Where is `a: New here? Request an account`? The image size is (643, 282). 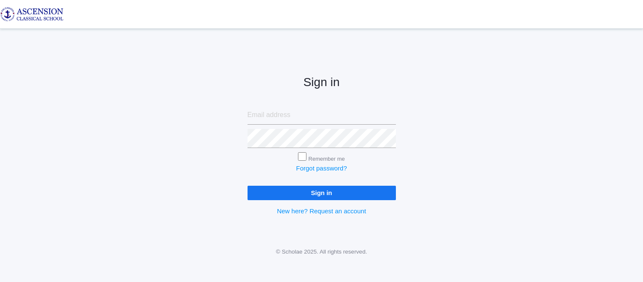 a: New here? Request an account is located at coordinates (322, 211).